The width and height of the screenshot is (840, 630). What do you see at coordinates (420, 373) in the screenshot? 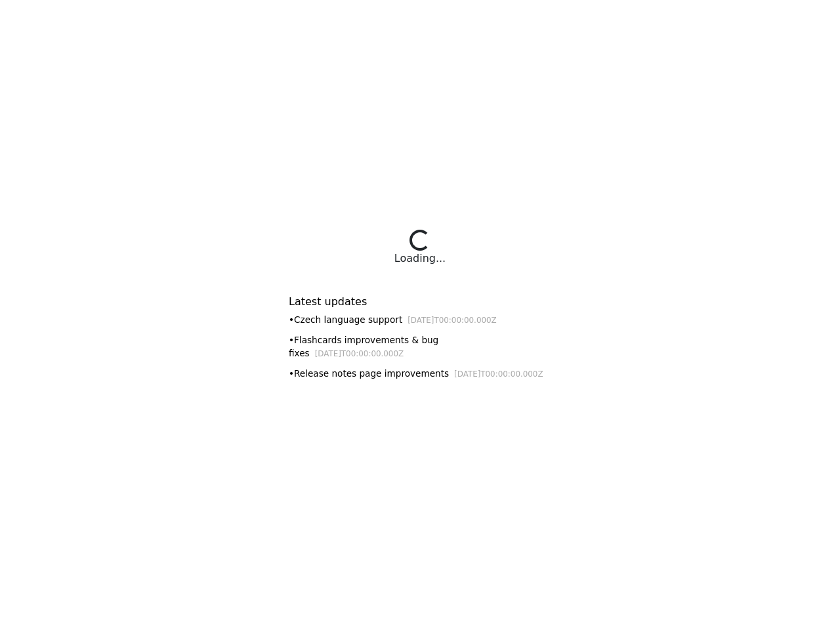
I see `div: • Release notes page improvements` at bounding box center [420, 373].